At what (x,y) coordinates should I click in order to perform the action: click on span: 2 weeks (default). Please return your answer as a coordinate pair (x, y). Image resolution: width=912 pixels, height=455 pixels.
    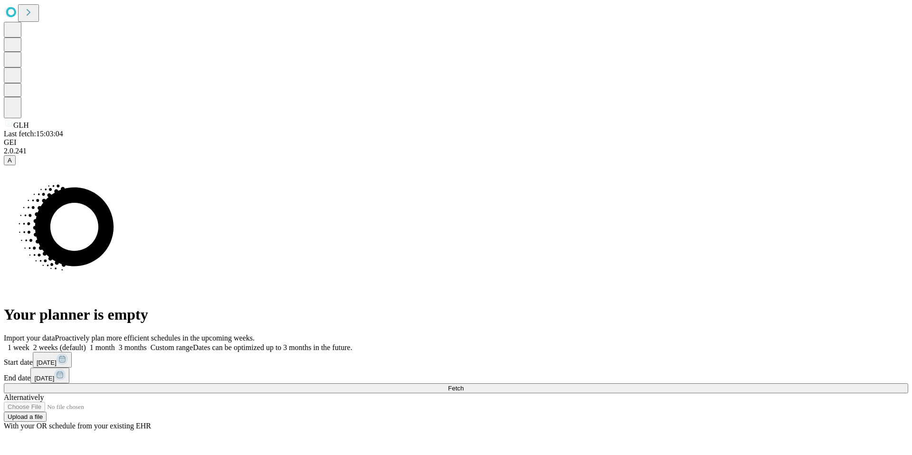
    Looking at the image, I should click on (59, 347).